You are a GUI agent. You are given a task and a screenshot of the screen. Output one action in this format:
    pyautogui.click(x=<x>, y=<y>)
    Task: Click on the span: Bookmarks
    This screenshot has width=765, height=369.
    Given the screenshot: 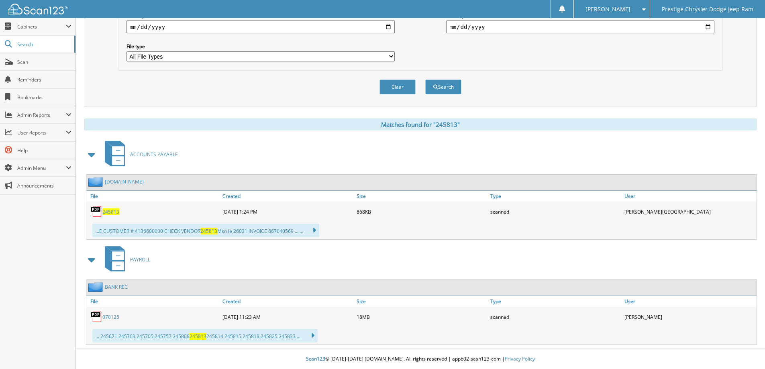 What is the action you would take?
    pyautogui.click(x=44, y=97)
    